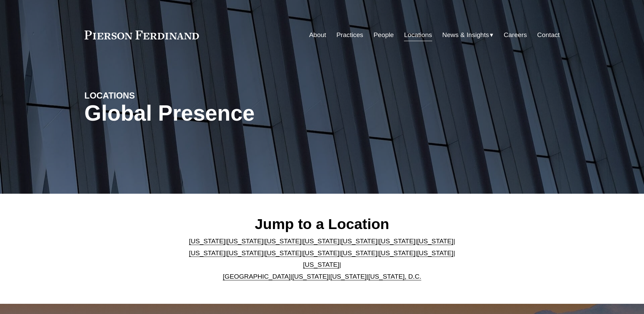 This screenshot has height=314, width=644. What do you see at coordinates (243, 113) in the screenshot?
I see `h1: Global Presence` at bounding box center [243, 113].